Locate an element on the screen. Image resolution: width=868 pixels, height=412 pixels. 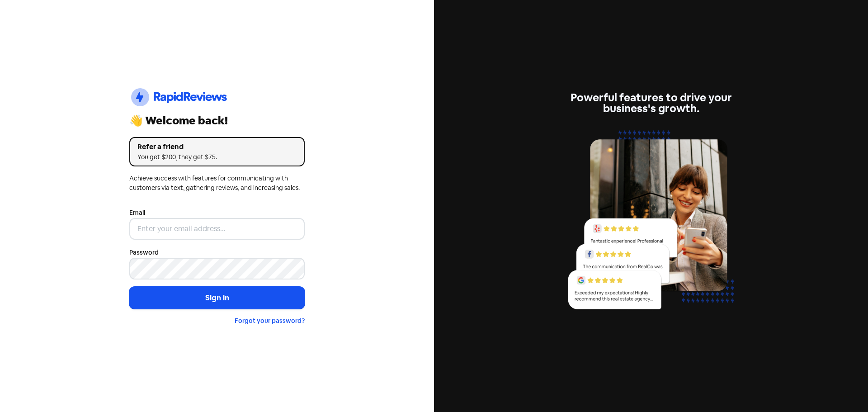
label: Password is located at coordinates (144, 252).